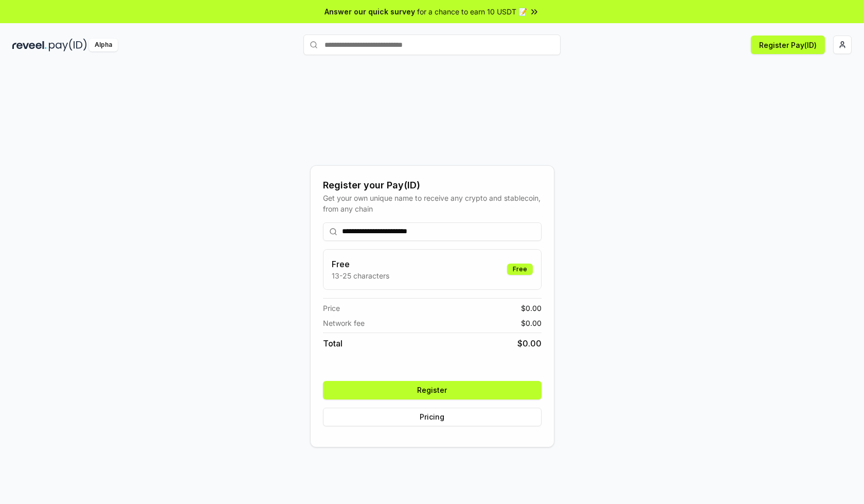  I want to click on span: Total, so click(333, 343).